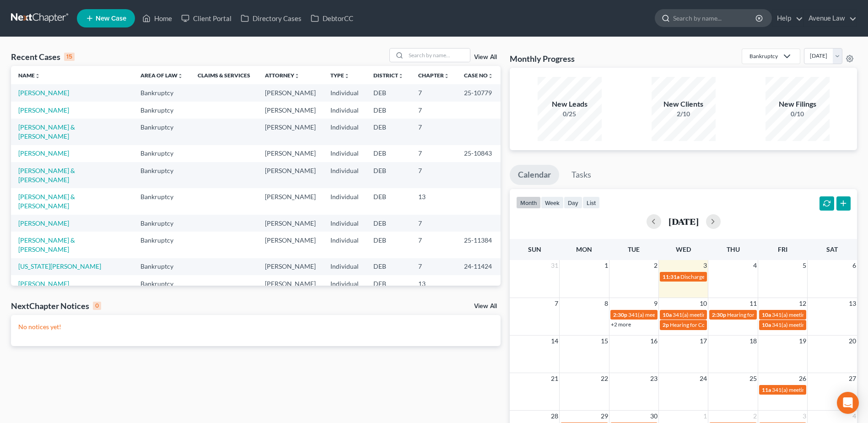  Describe the element at coordinates (97, 306) in the screenshot. I see `div: 0` at that location.